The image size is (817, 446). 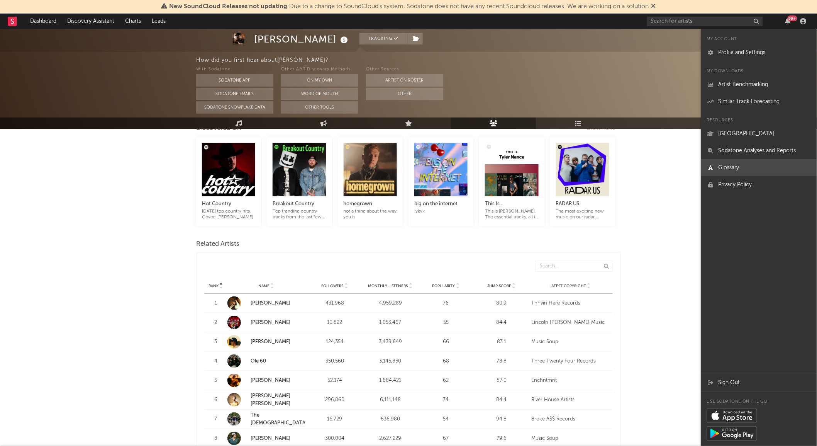 I want to click on div: 79.6, so click(x=502, y=438).